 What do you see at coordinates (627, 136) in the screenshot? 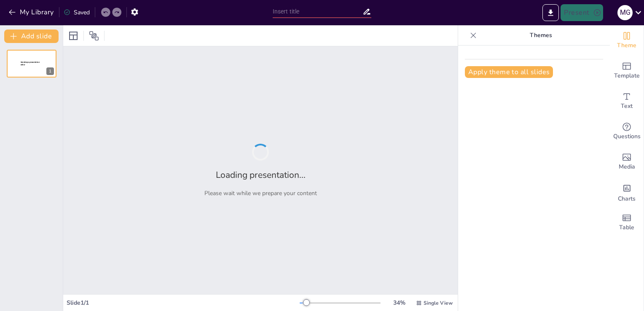
I see `span: Questions` at bounding box center [627, 136].